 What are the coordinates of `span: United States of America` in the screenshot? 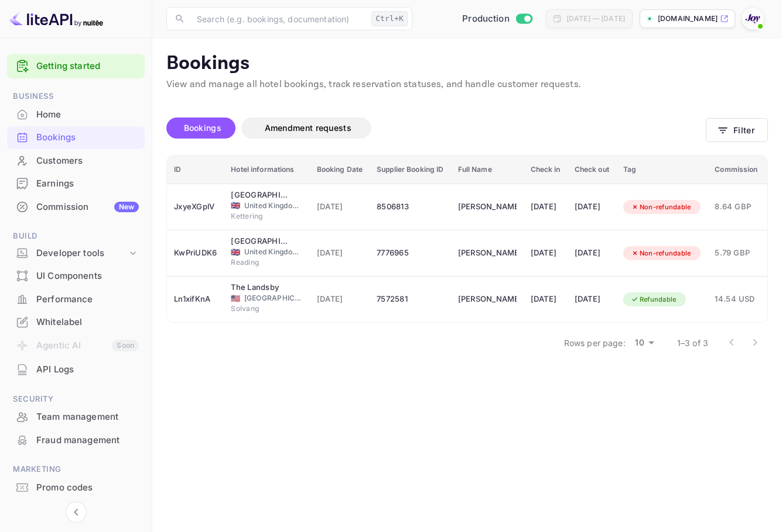 It's located at (236, 298).